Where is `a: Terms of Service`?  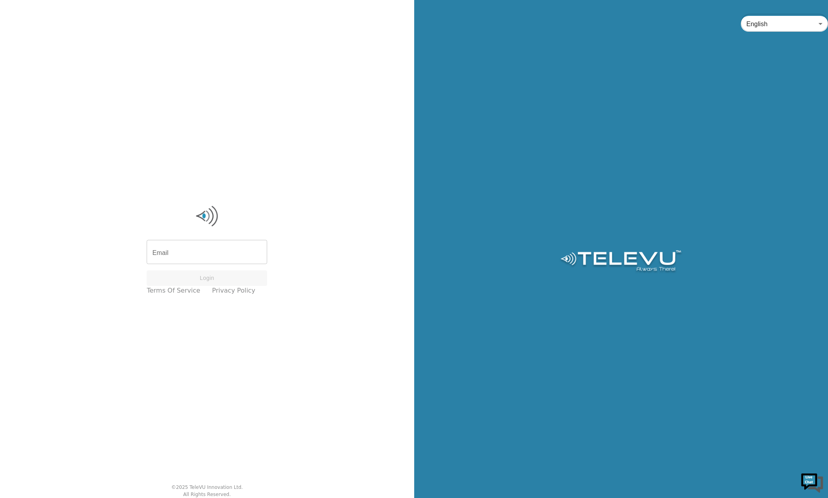
a: Terms of Service is located at coordinates (173, 290).